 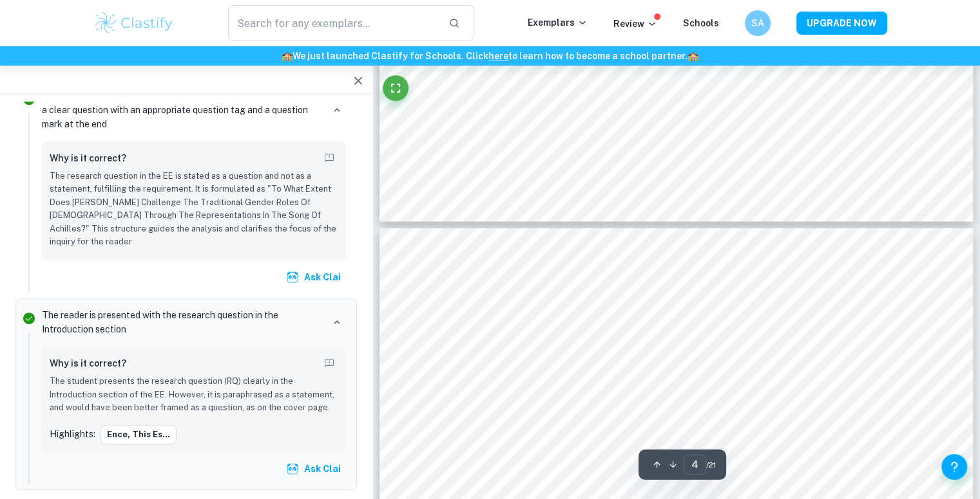 What do you see at coordinates (72, 435) in the screenshot?
I see `p: Highlights:` at bounding box center [72, 435].